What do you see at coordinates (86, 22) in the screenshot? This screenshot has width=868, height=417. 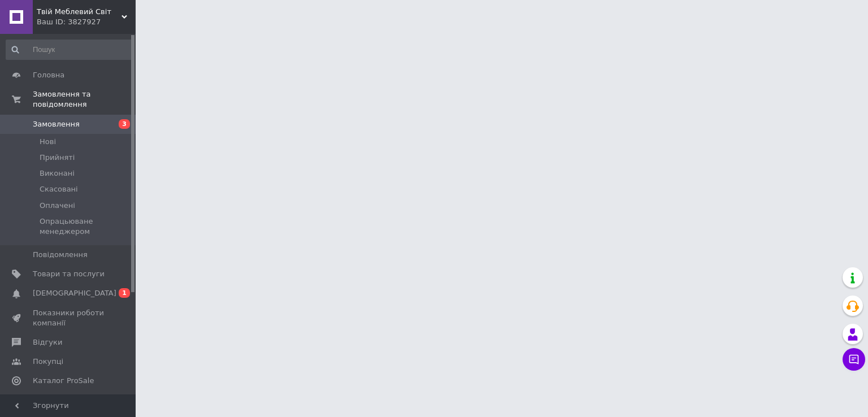 I see `div: Ваш ID: 3827927` at bounding box center [86, 22].